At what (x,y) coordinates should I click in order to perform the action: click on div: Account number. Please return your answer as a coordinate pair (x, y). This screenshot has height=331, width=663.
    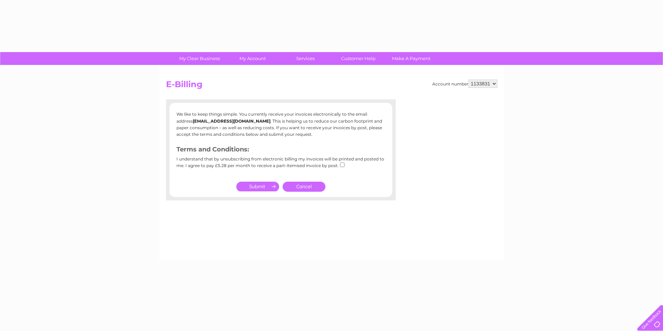
    Looking at the image, I should click on (464, 84).